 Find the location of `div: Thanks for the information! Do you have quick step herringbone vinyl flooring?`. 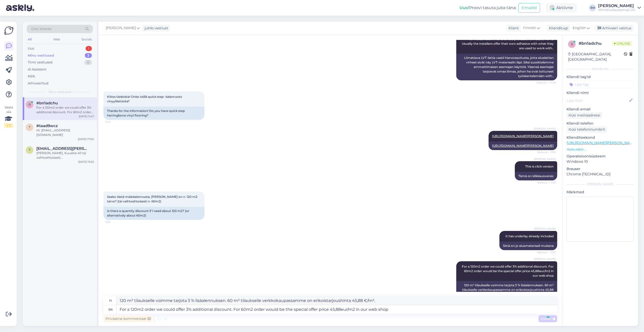

div: Thanks for the information! Do you have quick step herringbone vinyl flooring? is located at coordinates (154, 113).